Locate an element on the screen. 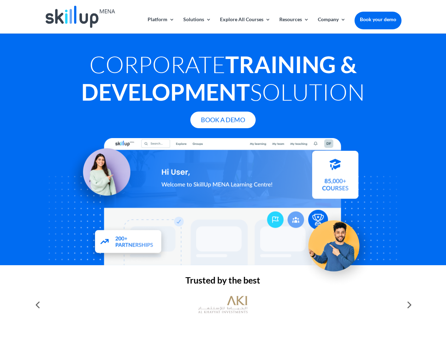 This screenshot has height=339, width=446. img: al khayyat investments logo is located at coordinates (223, 305).